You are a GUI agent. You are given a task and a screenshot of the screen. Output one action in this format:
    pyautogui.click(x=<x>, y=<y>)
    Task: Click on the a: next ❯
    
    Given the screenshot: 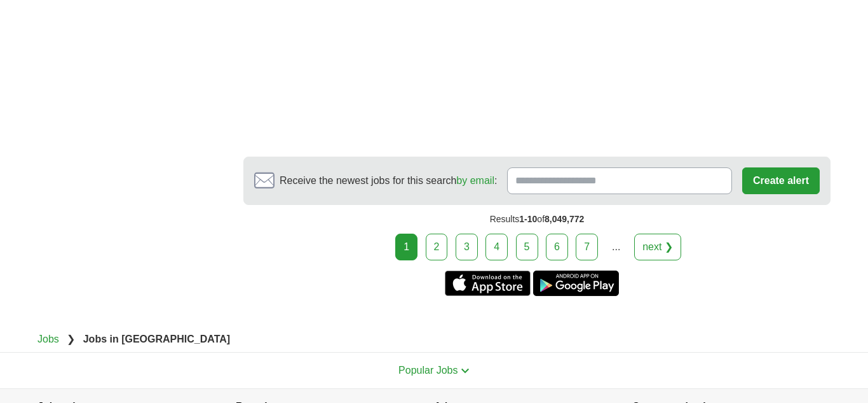 What is the action you would take?
    pyautogui.click(x=658, y=247)
    